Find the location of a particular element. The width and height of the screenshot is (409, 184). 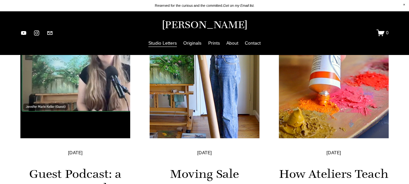

a: About is located at coordinates (232, 43).